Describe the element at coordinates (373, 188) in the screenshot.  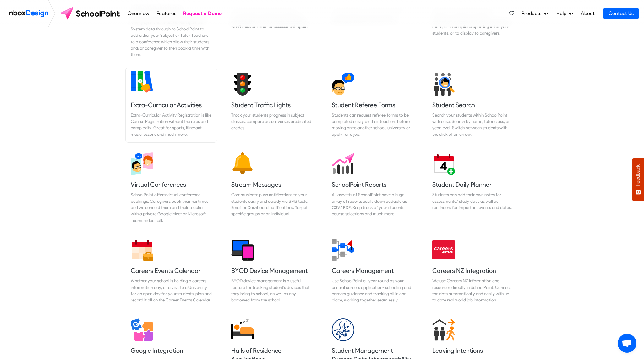
I see `a: SchoolPoint Reports All aspects of SchoolPoint have a huge array of reports easily downloadable a...` at that location.